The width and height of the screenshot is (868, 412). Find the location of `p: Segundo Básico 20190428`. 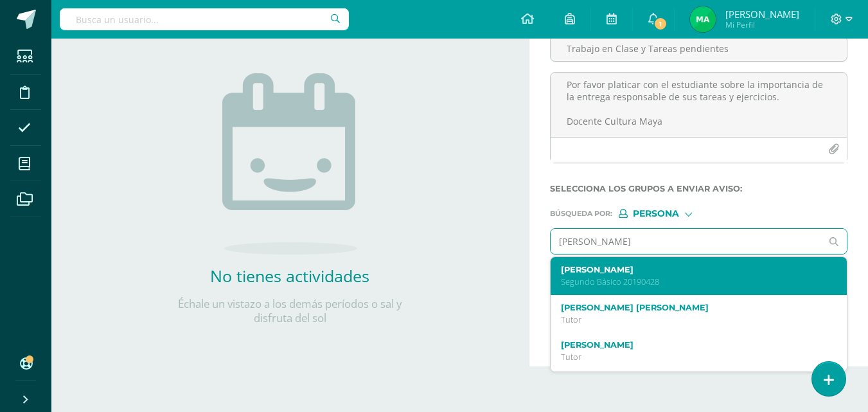

p: Segundo Básico 20190428 is located at coordinates (693, 281).